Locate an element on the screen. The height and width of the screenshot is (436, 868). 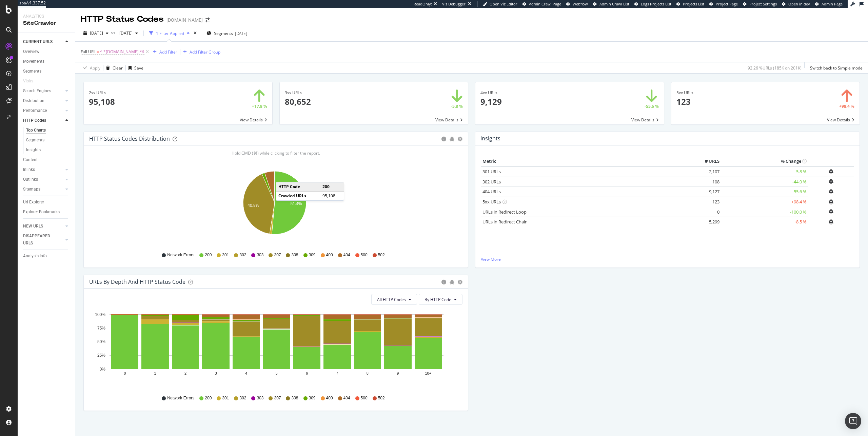
a: Url Explorer is located at coordinates (47, 202).